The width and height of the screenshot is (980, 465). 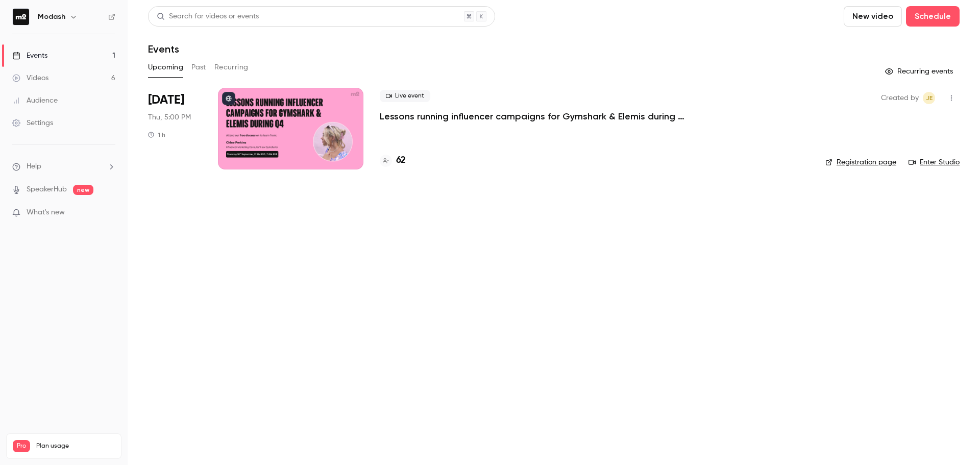 I want to click on span: Help, so click(x=33, y=167).